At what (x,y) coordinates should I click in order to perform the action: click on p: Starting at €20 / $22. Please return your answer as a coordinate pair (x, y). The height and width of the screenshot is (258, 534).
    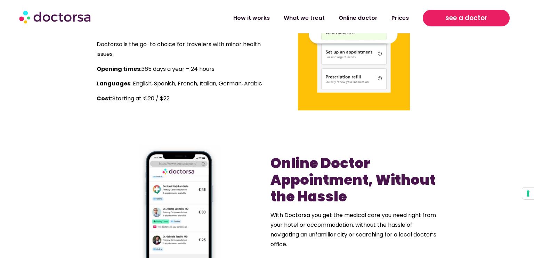
    Looking at the image, I should click on (180, 99).